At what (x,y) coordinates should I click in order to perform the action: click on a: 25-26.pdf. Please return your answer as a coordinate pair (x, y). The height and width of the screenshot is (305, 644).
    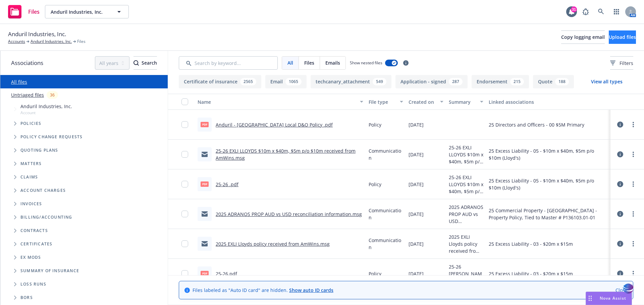
    Looking at the image, I should click on (227, 274).